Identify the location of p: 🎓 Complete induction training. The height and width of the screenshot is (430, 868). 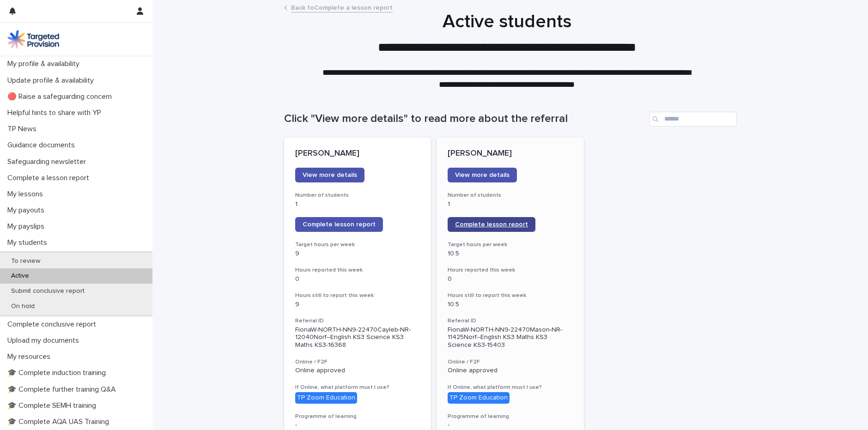
(58, 373).